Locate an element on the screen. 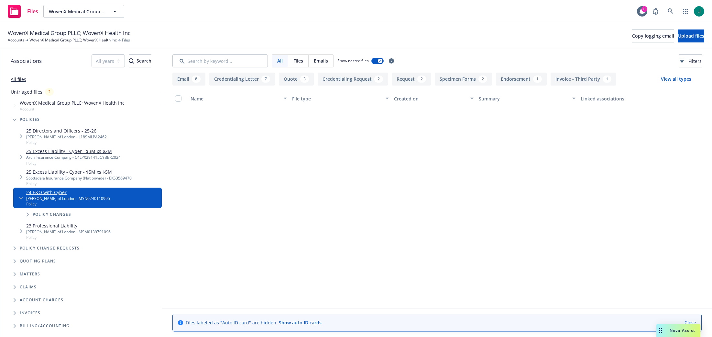 The image size is (712, 337). span: All is located at coordinates (280, 61).